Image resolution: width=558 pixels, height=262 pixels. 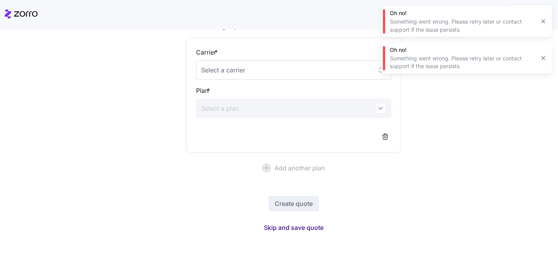 What do you see at coordinates (208, 52) in the screenshot?
I see `label: Carrier` at bounding box center [208, 52].